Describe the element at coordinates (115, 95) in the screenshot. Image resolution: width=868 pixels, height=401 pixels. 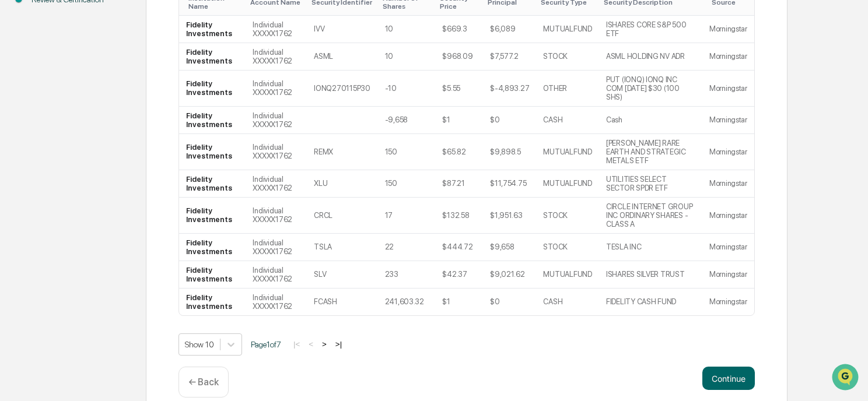
I see `div: Start new chat` at that location.